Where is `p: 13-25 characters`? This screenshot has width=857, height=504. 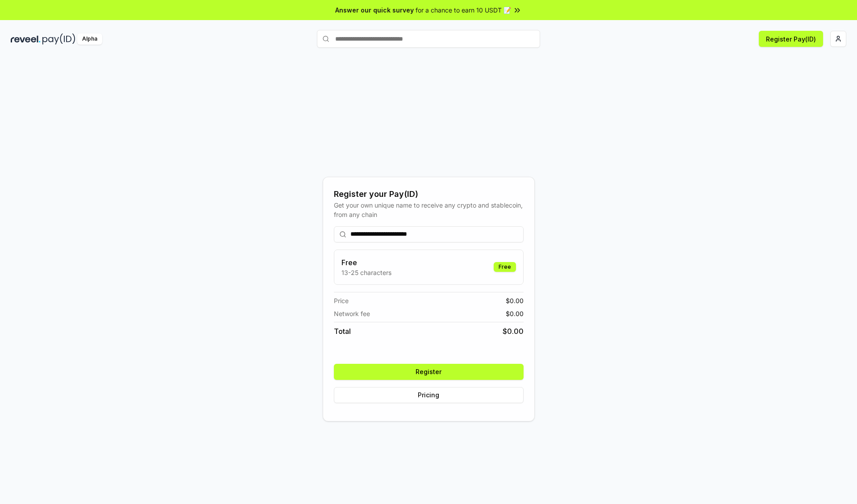
p: 13-25 characters is located at coordinates (367, 272).